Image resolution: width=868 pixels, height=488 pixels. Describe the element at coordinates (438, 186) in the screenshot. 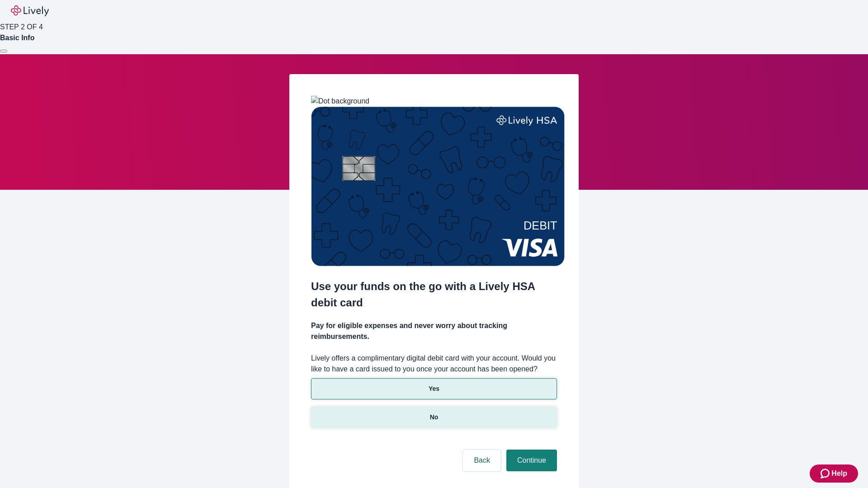

I see `img: Debit card` at that location.